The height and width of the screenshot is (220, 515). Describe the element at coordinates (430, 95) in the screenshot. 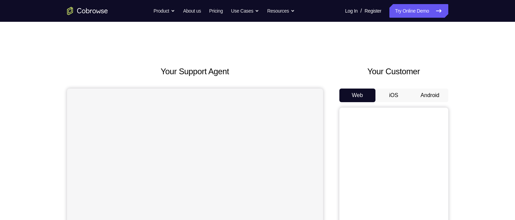

I see `button: Android` at that location.